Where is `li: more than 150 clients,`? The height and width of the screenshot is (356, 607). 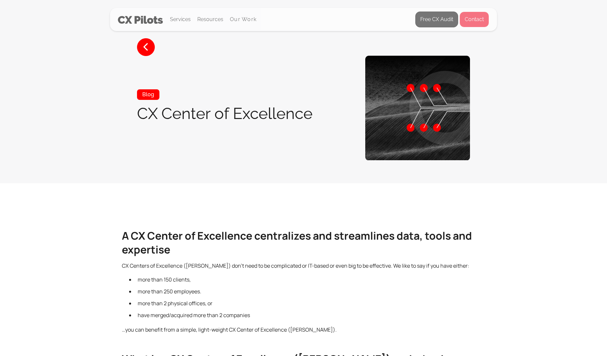
li: more than 150 clients, is located at coordinates (310, 279).